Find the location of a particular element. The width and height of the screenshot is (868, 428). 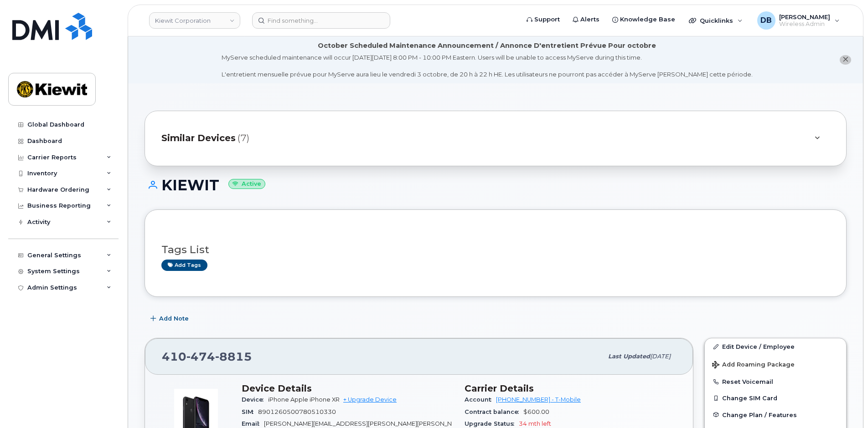

span: Add Roaming Package is located at coordinates (754, 366).